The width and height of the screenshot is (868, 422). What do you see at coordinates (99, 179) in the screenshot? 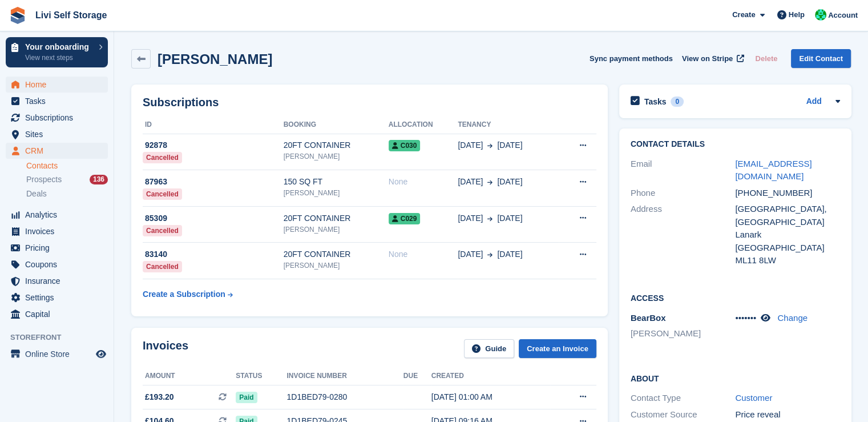
I see `div: 136` at bounding box center [99, 179].